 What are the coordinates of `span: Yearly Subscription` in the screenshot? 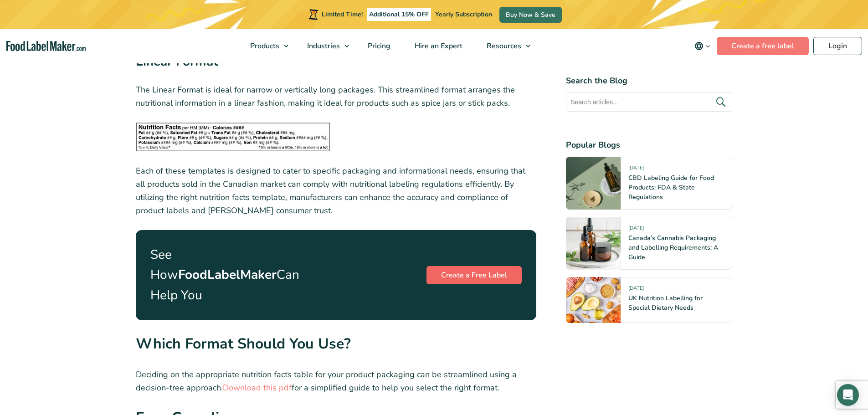 It's located at (463, 14).